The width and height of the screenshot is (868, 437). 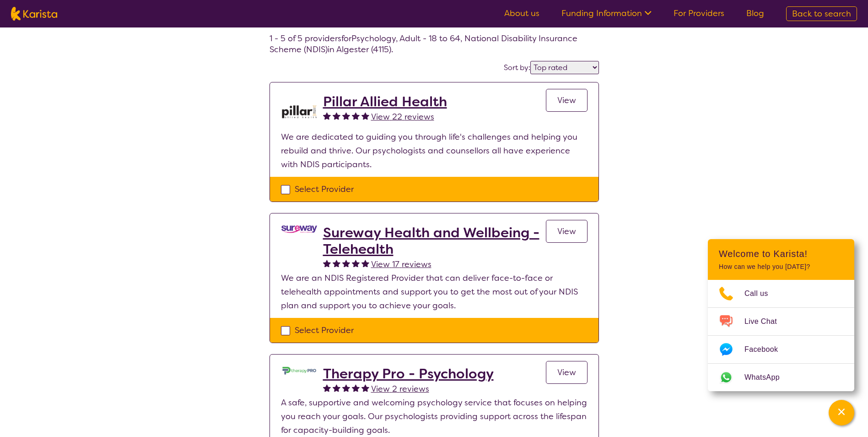 I want to click on span: View 2 reviews, so click(x=400, y=389).